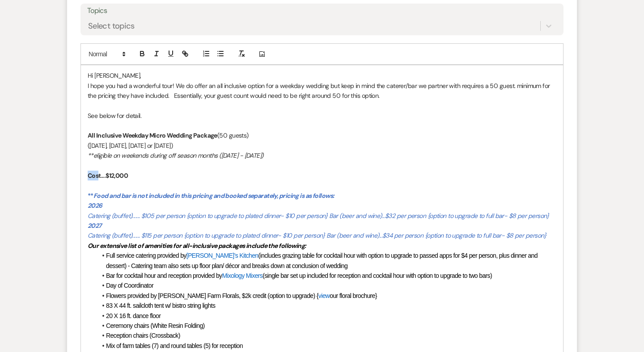  Describe the element at coordinates (213, 196) in the screenshot. I see `em: Food and bar is not included in this pricing and booked separately, pricing is as follows:` at that location.